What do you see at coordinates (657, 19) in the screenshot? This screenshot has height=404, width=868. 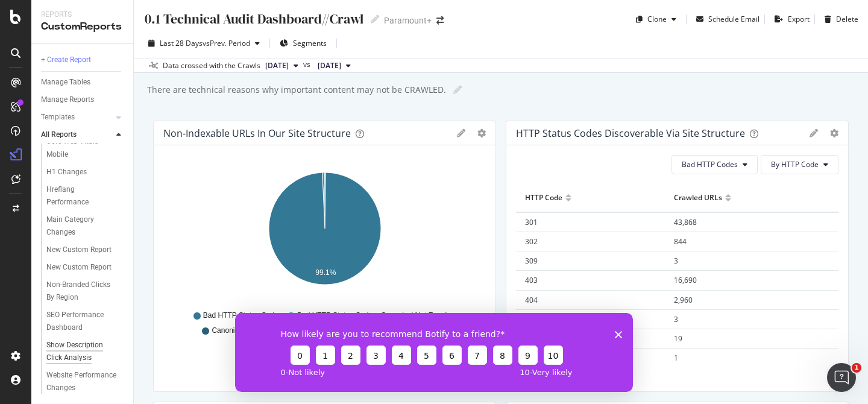 I see `div: Clone` at bounding box center [657, 19].